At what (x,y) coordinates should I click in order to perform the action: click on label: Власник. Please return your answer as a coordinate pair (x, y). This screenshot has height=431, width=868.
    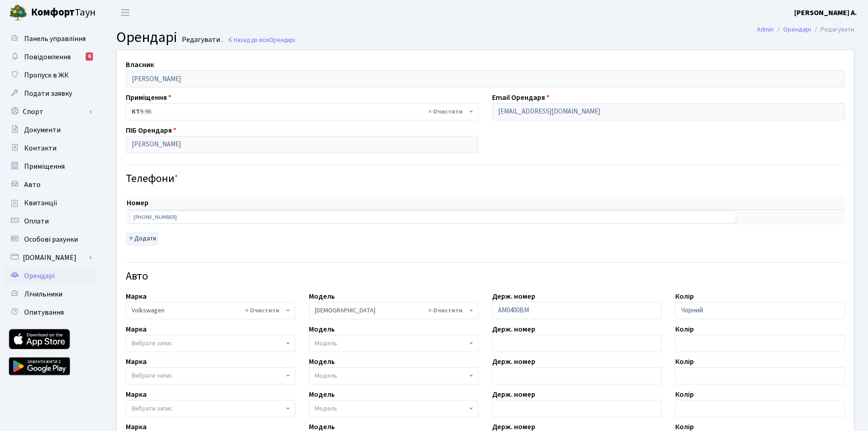
    Looking at the image, I should click on (140, 65).